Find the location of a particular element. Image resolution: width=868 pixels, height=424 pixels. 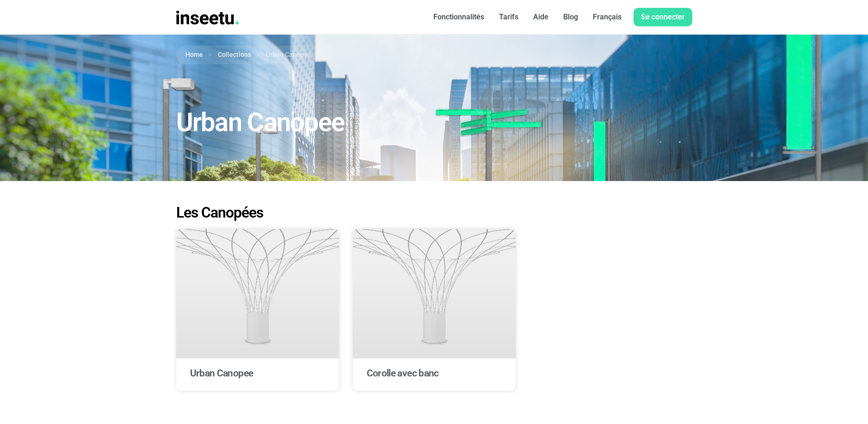

a: Urban Canopee is located at coordinates (221, 373).